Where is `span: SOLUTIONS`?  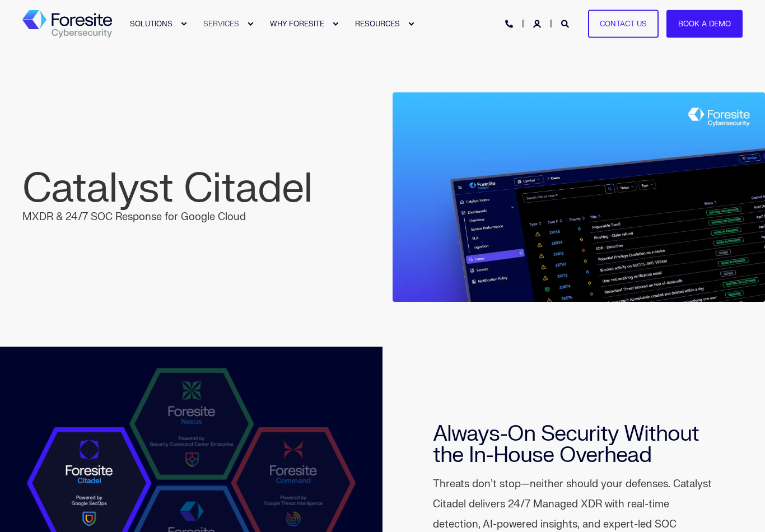
span: SOLUTIONS is located at coordinates (151, 23).